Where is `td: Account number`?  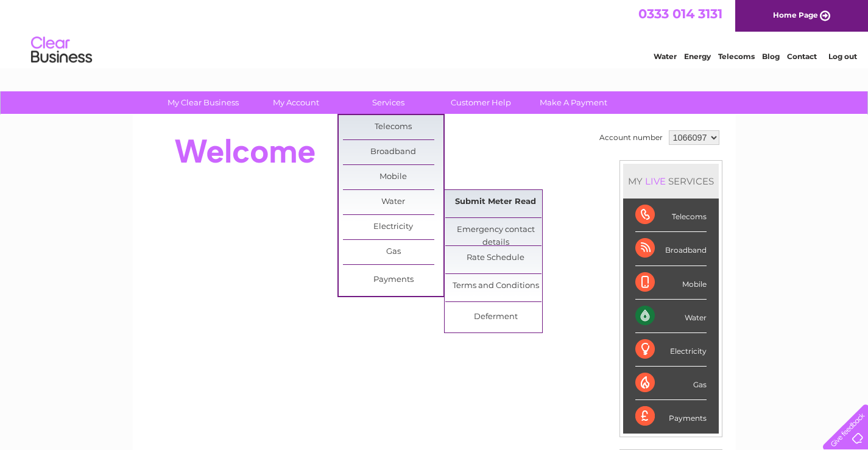 td: Account number is located at coordinates (631, 137).